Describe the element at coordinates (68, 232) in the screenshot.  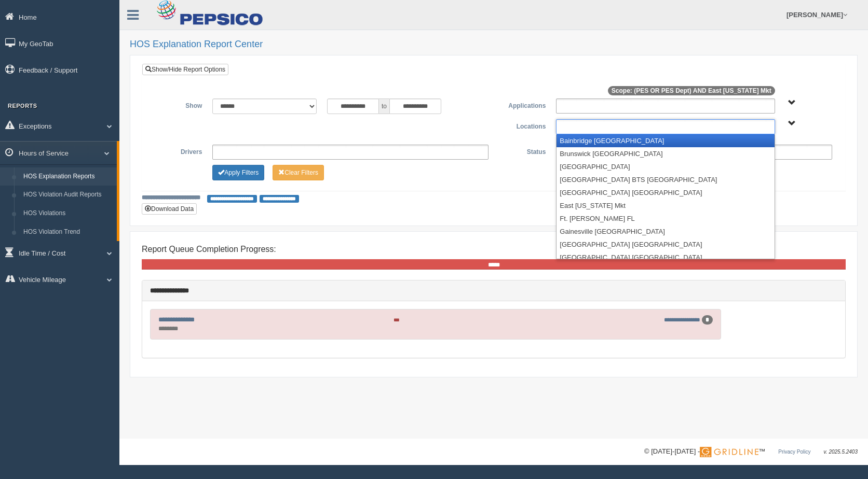
I see `a: HOS Violation Trend` at that location.